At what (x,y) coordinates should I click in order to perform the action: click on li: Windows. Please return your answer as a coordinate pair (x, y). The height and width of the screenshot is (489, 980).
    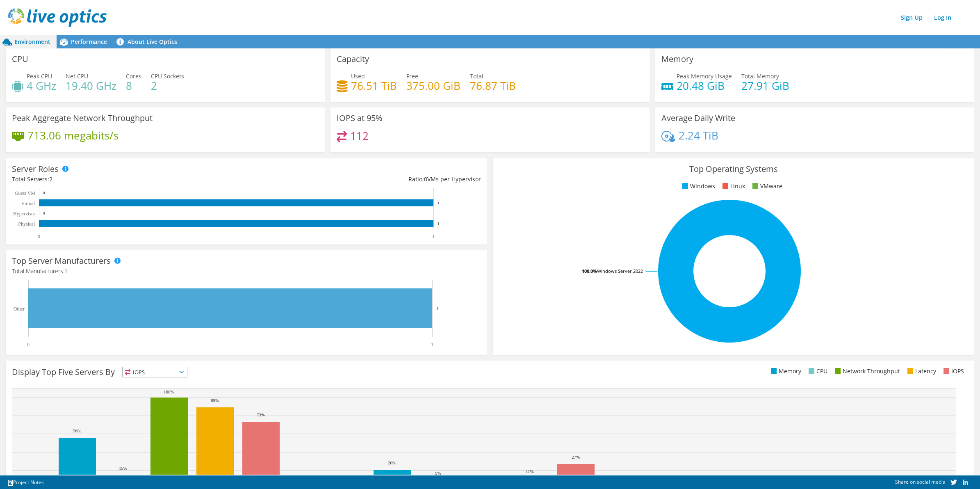
    Looking at the image, I should click on (698, 186).